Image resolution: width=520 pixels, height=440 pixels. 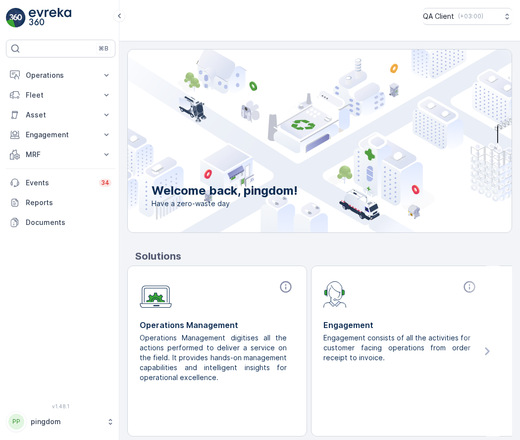 What do you see at coordinates (60, 406) in the screenshot?
I see `span: v 1.48.1` at bounding box center [60, 406].